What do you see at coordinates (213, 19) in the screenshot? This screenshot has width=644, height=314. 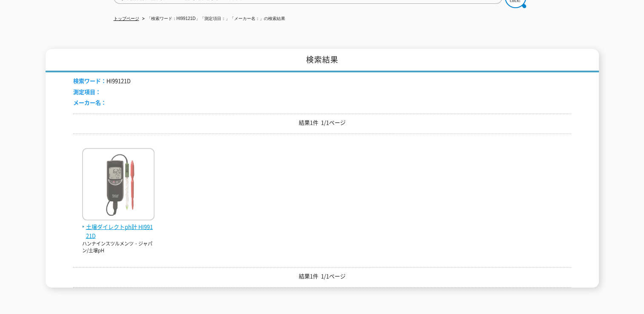 I see `li: 「検索ワード：HI99121D」「測定項目：」「メーカー名：」の検索結果` at bounding box center [213, 19].